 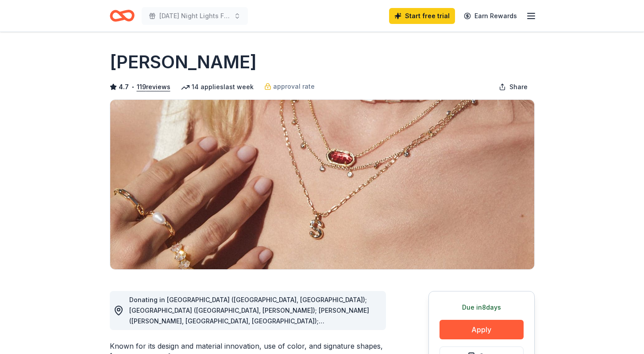 What do you see at coordinates (218, 87) in the screenshot?
I see `div: 14 applies last week` at bounding box center [218, 87].